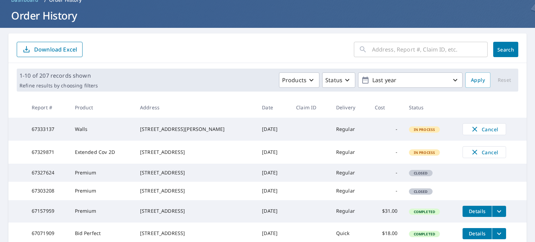 This screenshot has height=242, width=535. What do you see at coordinates (55, 49) in the screenshot?
I see `p: Download Excel` at bounding box center [55, 49].